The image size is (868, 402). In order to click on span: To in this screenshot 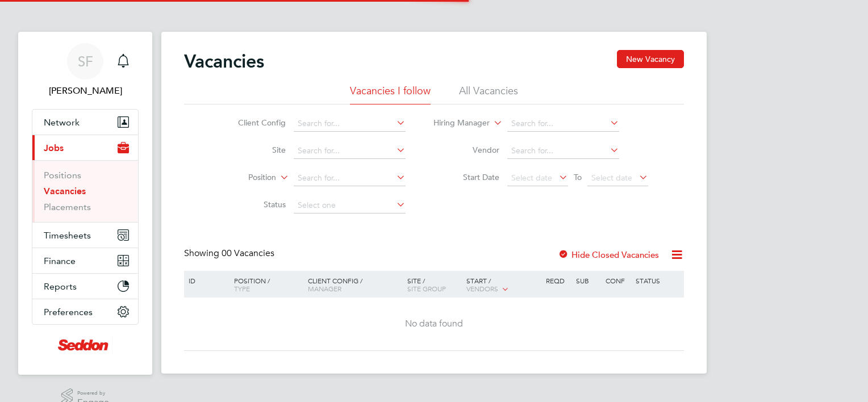, I will do `click(577, 177)`.